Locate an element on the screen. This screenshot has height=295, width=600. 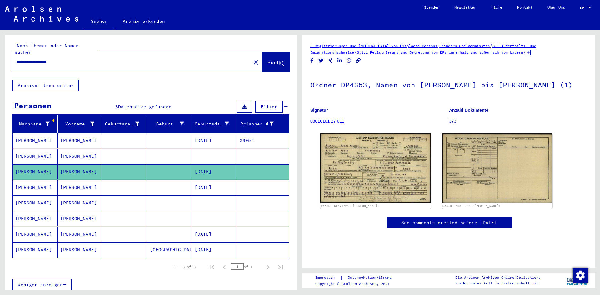
button: First page is located at coordinates (212, 267).